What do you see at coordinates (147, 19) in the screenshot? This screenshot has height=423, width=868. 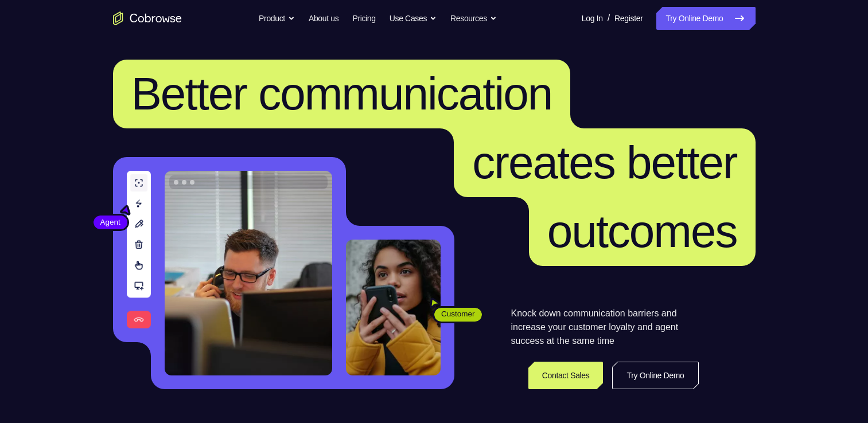 I see `a: Go to the home page` at bounding box center [147, 19].